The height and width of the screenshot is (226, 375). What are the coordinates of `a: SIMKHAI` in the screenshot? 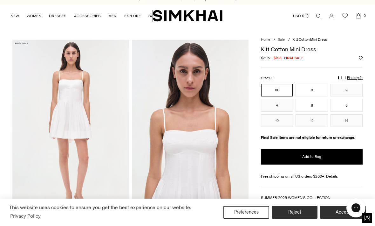 It's located at (187, 16).